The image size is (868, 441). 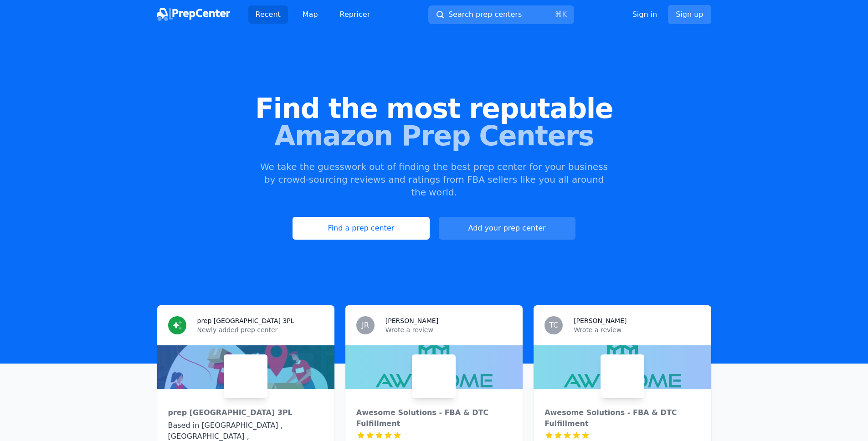 I want to click on span: Search prep centers, so click(x=485, y=14).